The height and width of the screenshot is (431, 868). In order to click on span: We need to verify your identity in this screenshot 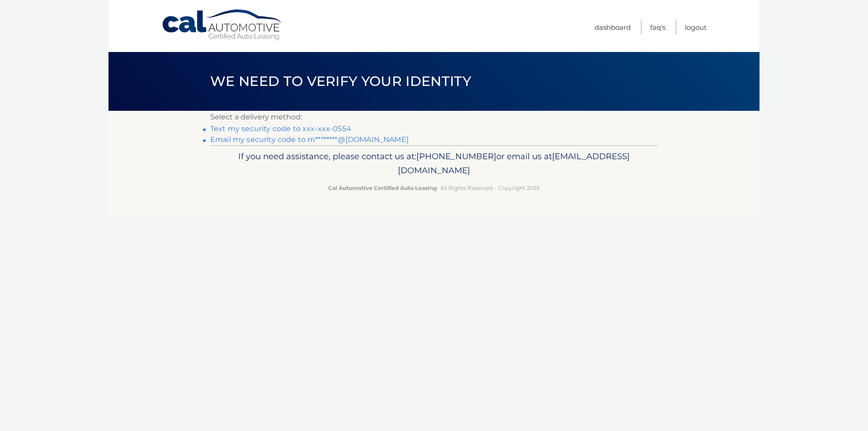, I will do `click(341, 81)`.